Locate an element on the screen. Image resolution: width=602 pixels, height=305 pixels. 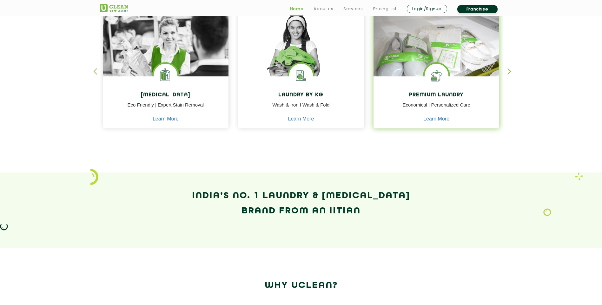
img: icon_2.png is located at coordinates (94, 177).